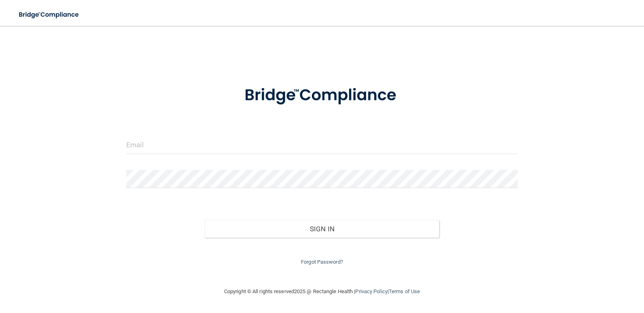  Describe the element at coordinates (322, 145) in the screenshot. I see `input: Email` at that location.